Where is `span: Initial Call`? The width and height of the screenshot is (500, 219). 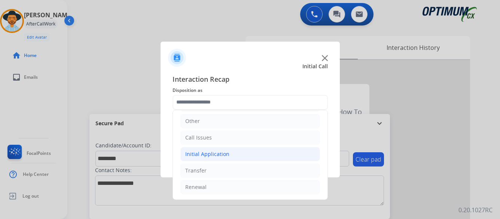
span: Initial Call is located at coordinates (315, 66).